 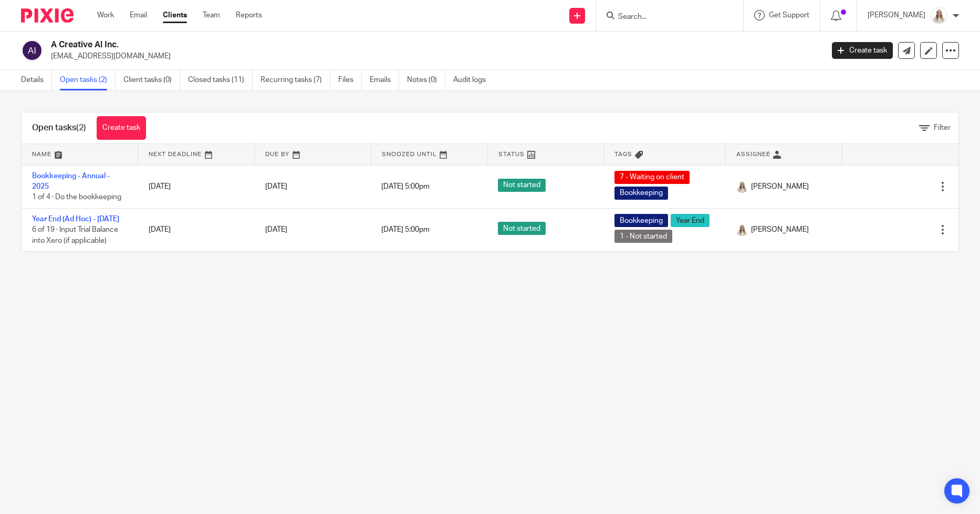 What do you see at coordinates (152, 80) in the screenshot?
I see `a: Client tasks (0)` at bounding box center [152, 80].